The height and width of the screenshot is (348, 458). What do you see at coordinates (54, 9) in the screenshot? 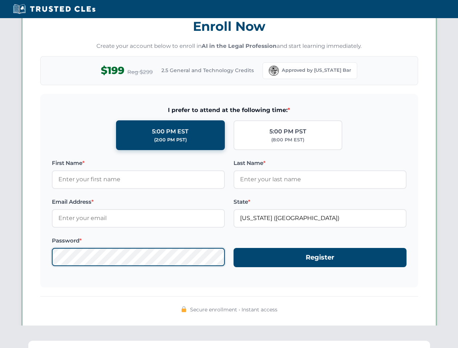
I see `img: Trusted CLEs` at bounding box center [54, 9].